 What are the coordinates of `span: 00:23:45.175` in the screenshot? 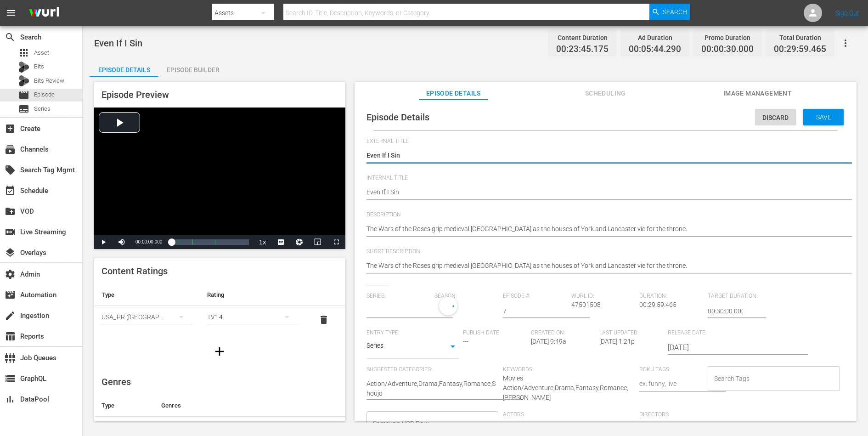 It's located at (583, 49).